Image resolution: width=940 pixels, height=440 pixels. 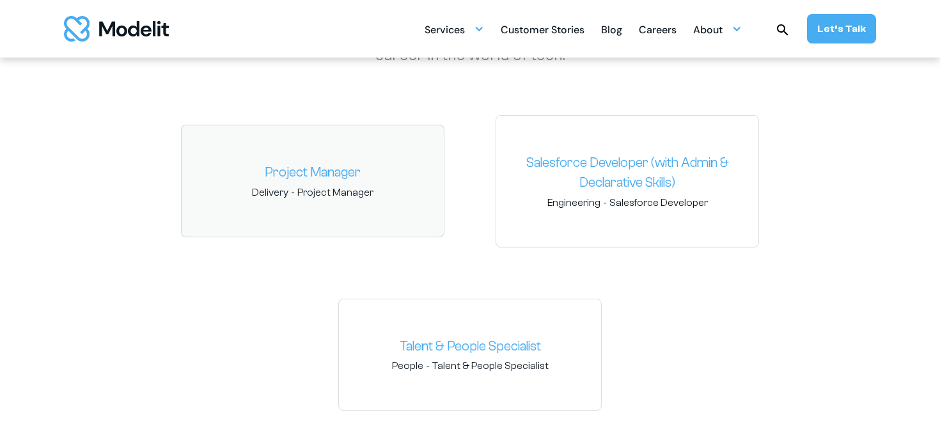 I want to click on a: Blog, so click(x=611, y=29).